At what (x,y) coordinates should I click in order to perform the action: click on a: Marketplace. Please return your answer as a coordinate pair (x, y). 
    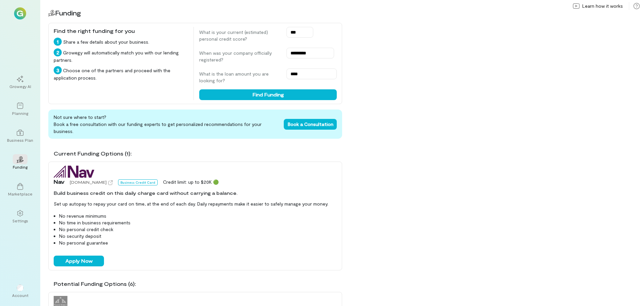
    Looking at the image, I should click on (20, 190).